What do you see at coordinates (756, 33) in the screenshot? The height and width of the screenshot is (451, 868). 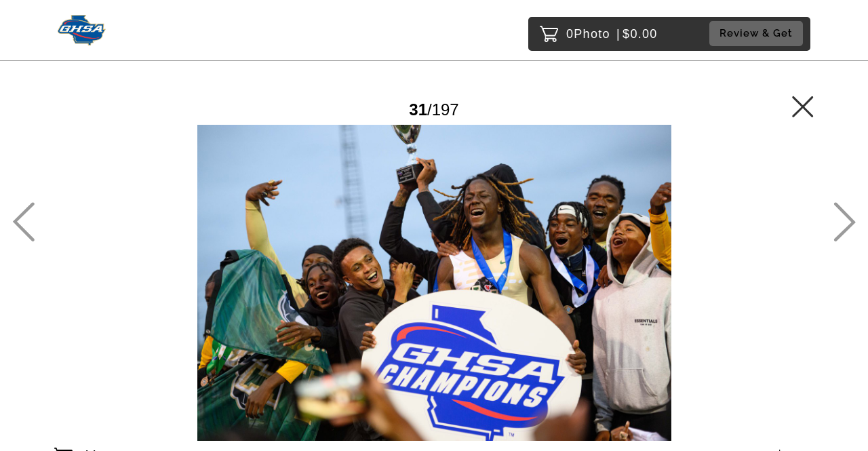 I see `button: Review & Get` at bounding box center [756, 33].